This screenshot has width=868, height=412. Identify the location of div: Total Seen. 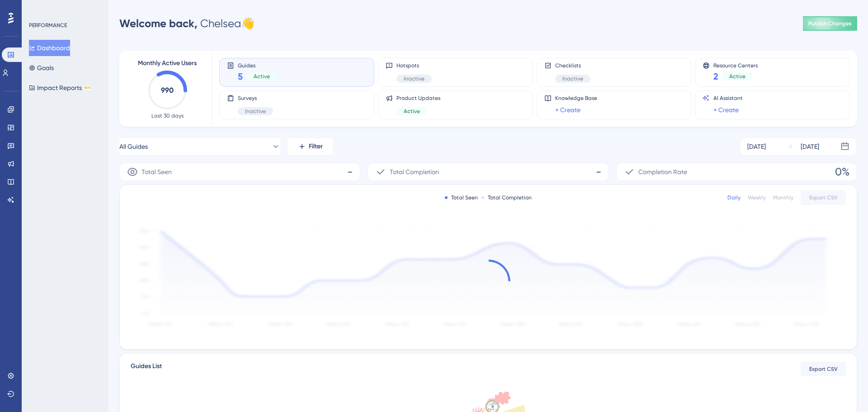
(461, 197).